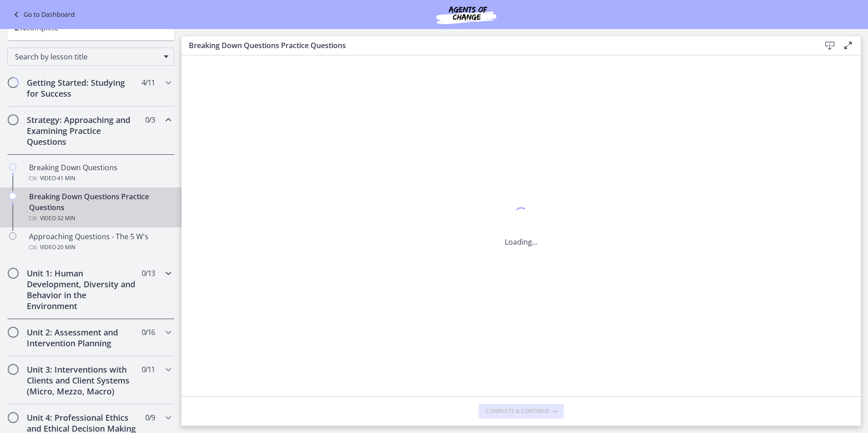 This screenshot has height=433, width=868. Describe the element at coordinates (82, 131) in the screenshot. I see `h2: Strategy: Approaching and Examining Practice Questions` at that location.